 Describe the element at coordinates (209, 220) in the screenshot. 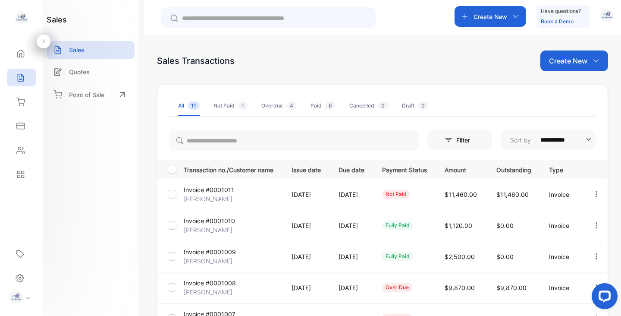

I see `p: Invoice #0001010` at that location.